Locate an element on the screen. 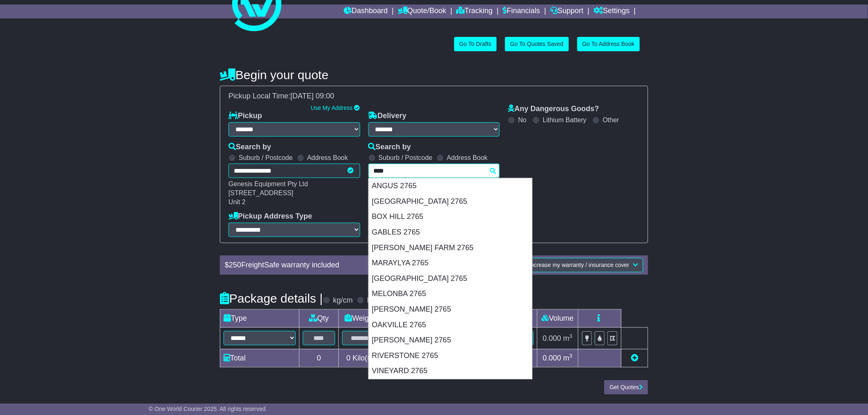 The image size is (868, 415). label: lb/in is located at coordinates (374, 301).